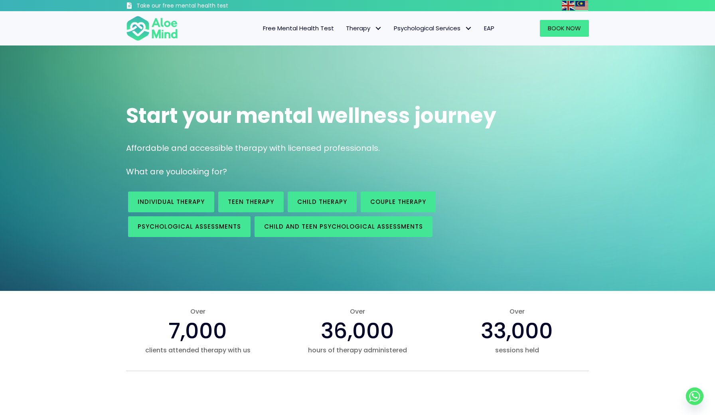 Image resolution: width=715 pixels, height=415 pixels. Describe the element at coordinates (517, 331) in the screenshot. I see `span: 33,000` at that location.